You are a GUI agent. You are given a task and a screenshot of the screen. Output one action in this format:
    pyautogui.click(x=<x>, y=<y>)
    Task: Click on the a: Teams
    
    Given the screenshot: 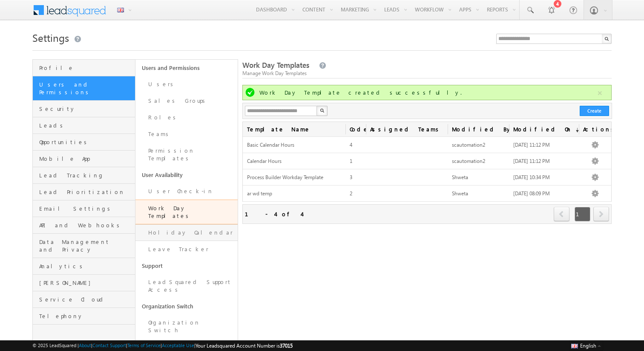 What is the action you would take?
    pyautogui.click(x=186, y=134)
    